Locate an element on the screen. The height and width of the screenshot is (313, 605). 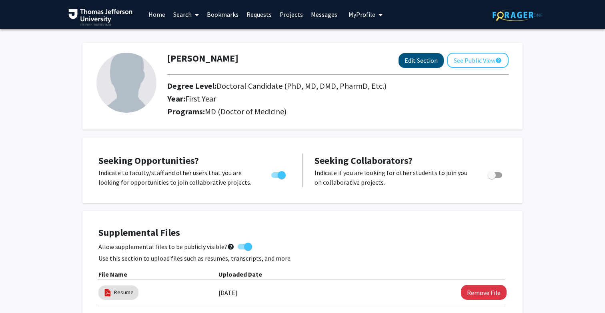
button: See Public View is located at coordinates (478, 60).